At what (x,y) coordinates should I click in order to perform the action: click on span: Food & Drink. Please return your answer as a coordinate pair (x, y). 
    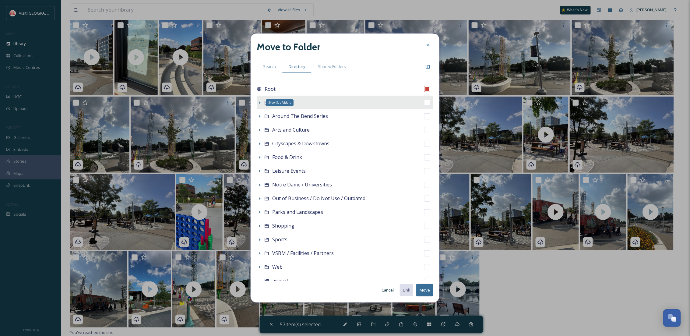
    Looking at the image, I should click on (287, 157).